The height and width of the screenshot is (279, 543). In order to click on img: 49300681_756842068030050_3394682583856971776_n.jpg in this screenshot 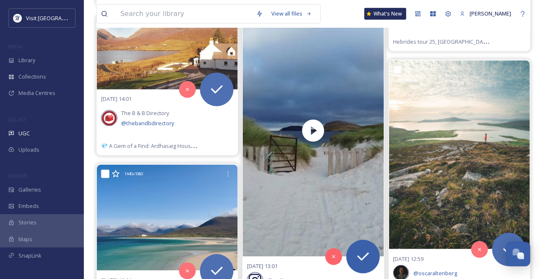, I will do `click(109, 118)`.